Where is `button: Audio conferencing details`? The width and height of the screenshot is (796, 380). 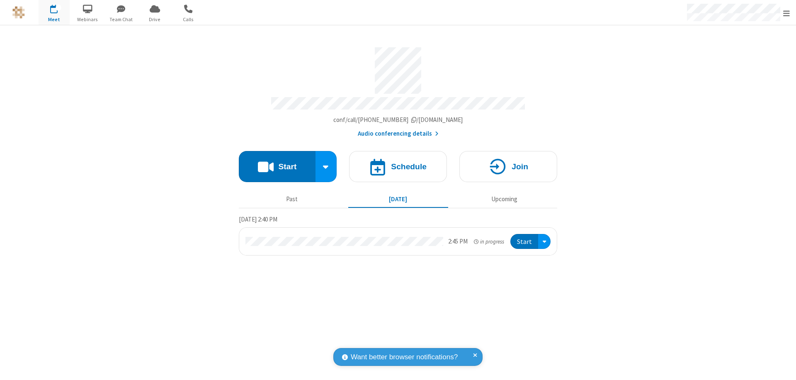
button: Audio conferencing details is located at coordinates (398, 133).